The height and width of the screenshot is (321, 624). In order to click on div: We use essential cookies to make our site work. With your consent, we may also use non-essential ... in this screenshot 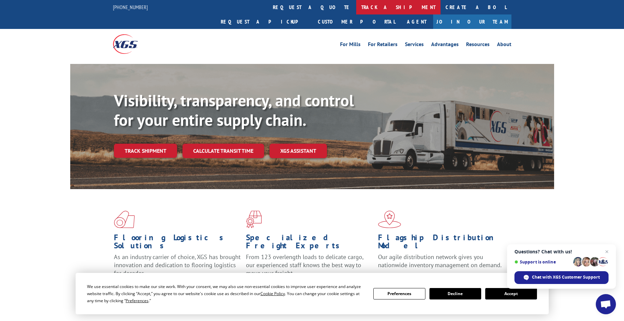, I will do `click(226, 293)`.